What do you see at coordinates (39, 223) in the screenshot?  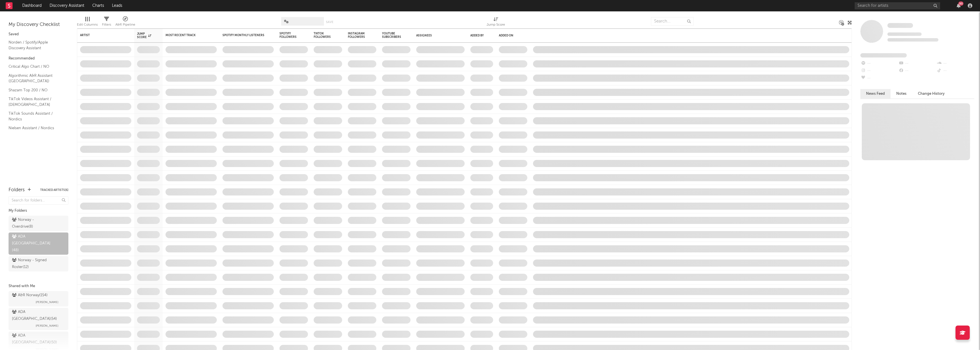 I see `a: Norway - Overdrive(8)` at bounding box center [39, 223].